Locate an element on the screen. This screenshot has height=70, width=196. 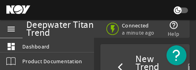
span: Help is located at coordinates (173, 34).